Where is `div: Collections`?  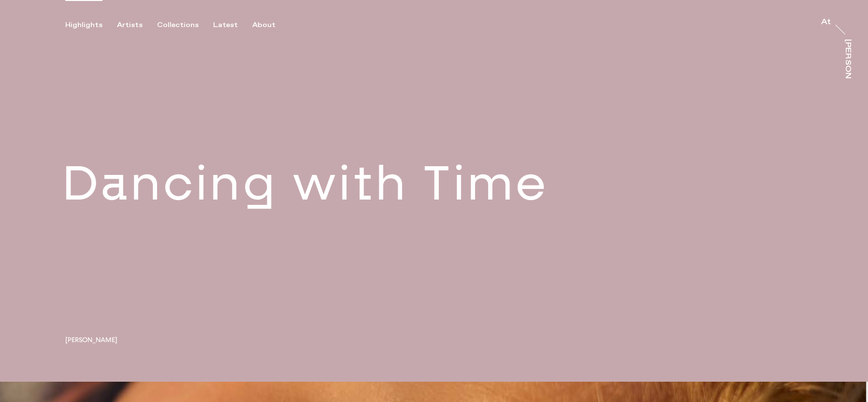
div: Collections is located at coordinates (178, 25).